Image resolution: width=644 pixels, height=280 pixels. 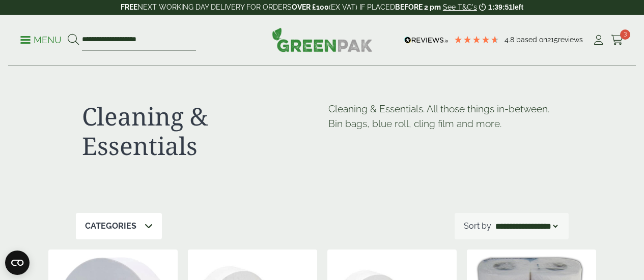 I want to click on i: Cart, so click(x=617, y=40).